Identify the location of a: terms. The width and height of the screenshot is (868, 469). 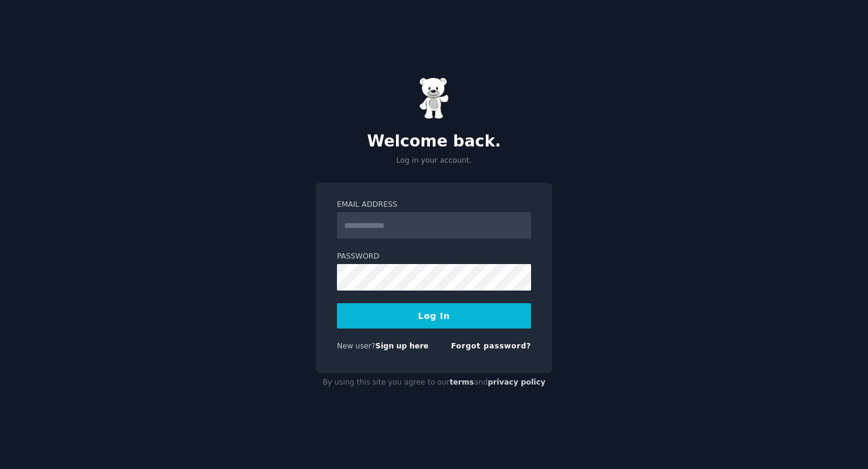
(462, 382).